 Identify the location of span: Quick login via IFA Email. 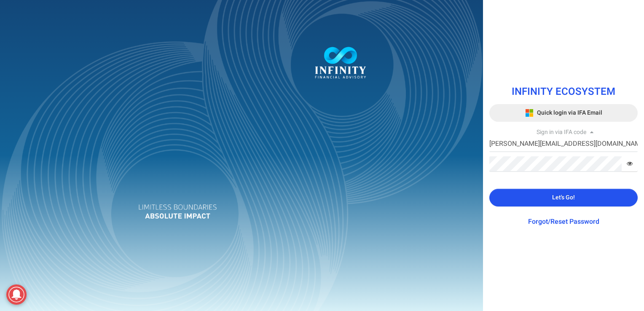
(570, 113).